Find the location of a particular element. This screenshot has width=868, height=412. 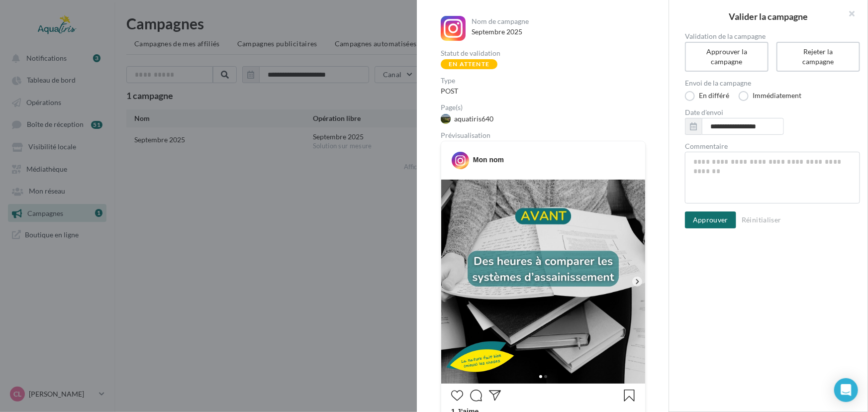

a: aquatiris640 is located at coordinates (547, 118).